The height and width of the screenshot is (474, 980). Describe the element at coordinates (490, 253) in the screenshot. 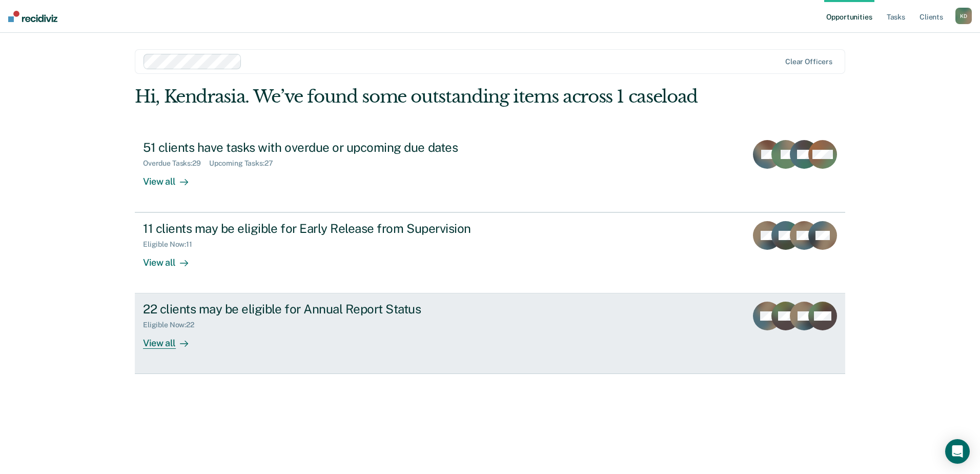

I see `a: 11 clients may be eligible for Early Release from SupervisionEligible Now:11View all` at that location.